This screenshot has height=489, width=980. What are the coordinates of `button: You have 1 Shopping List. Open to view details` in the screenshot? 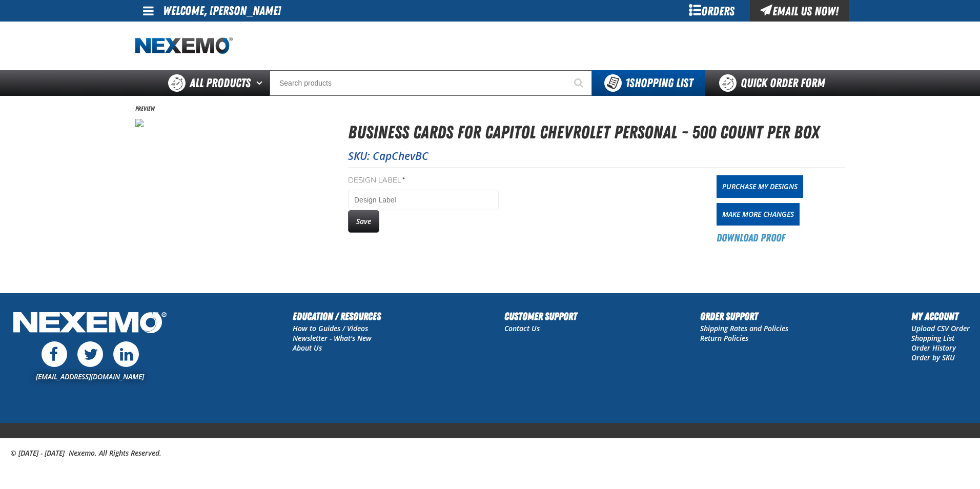 It's located at (649, 83).